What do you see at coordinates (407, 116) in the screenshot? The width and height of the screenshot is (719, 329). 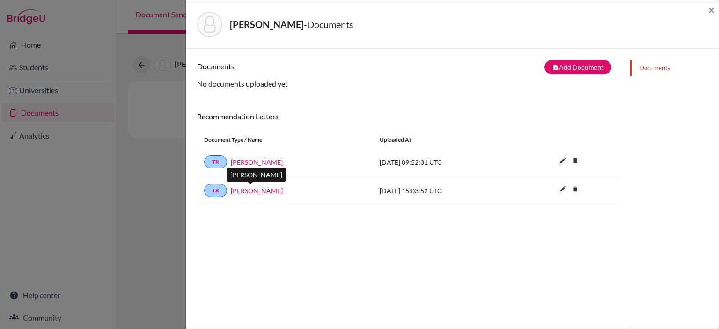 I see `h6: Recommendation Letters` at bounding box center [407, 116].